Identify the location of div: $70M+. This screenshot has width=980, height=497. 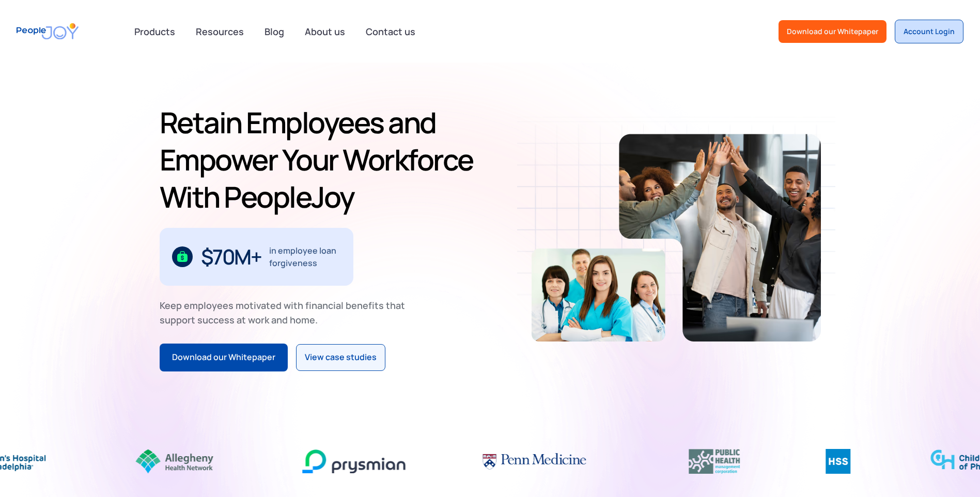
(231, 256).